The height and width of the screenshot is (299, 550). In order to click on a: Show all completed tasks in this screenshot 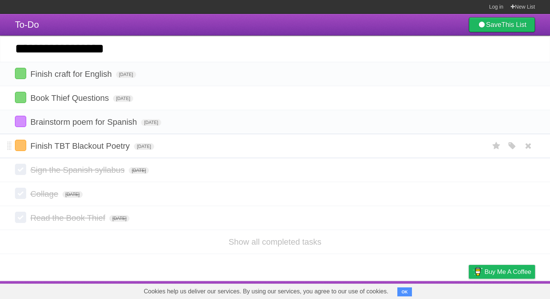, I will do `click(275, 242)`.